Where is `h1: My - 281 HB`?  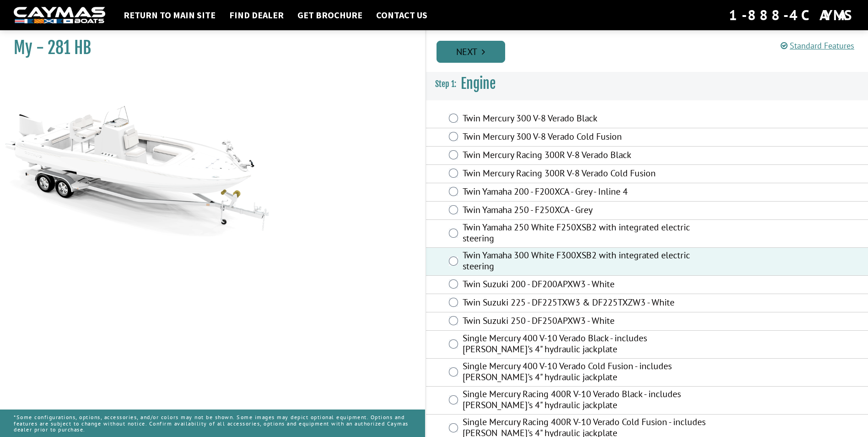
h1: My - 281 HB is located at coordinates (208, 48).